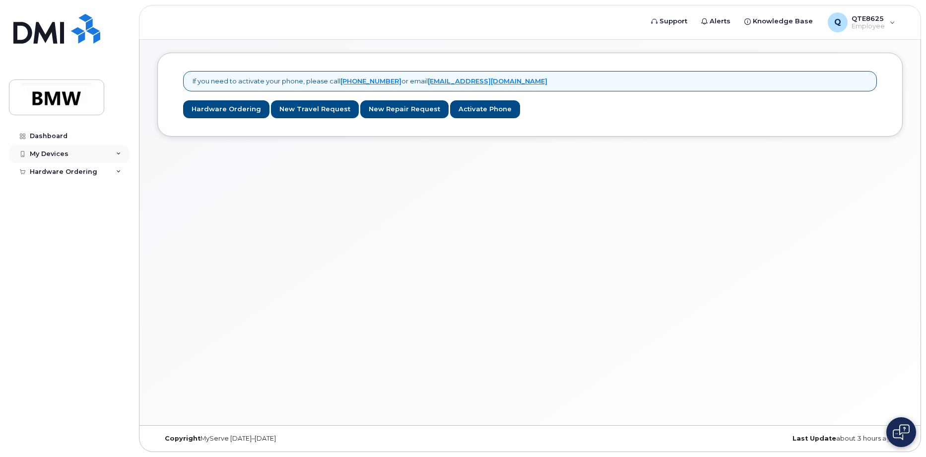  I want to click on strong: Copyright, so click(183, 438).